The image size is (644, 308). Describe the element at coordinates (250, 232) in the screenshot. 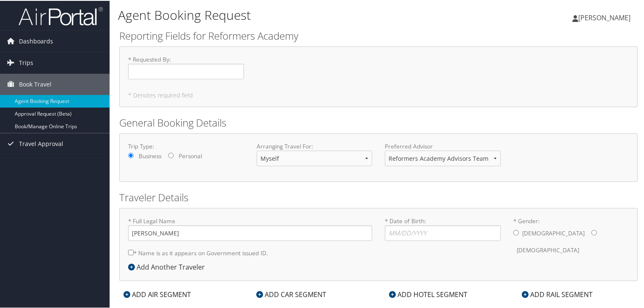

I see `input: * Full Legal Name` at that location.